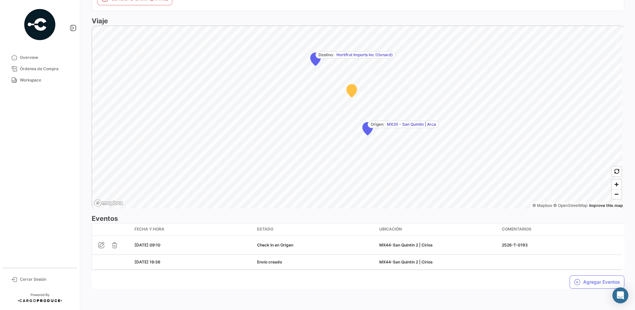 The width and height of the screenshot is (635, 310). Describe the element at coordinates (315, 262) in the screenshot. I see `div: Envío creado` at that location.